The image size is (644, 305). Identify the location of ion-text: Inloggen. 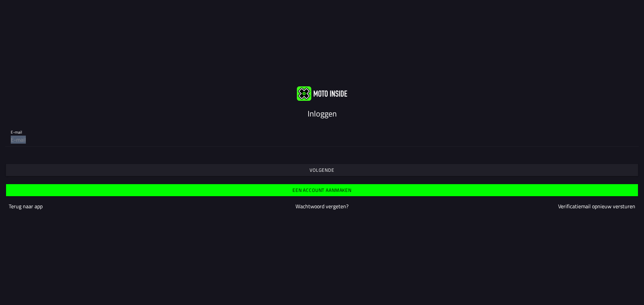
(322, 114).